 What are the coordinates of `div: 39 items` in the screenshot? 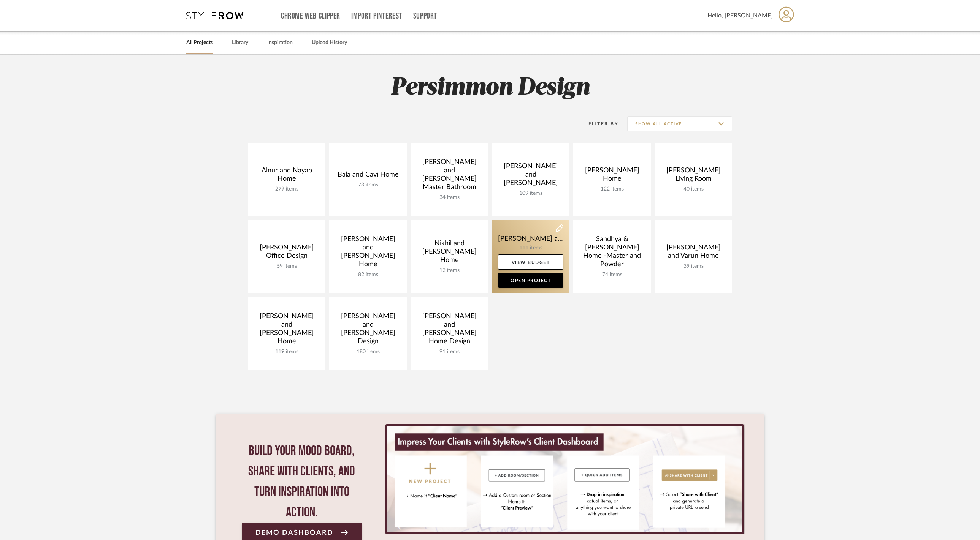 It's located at (694, 266).